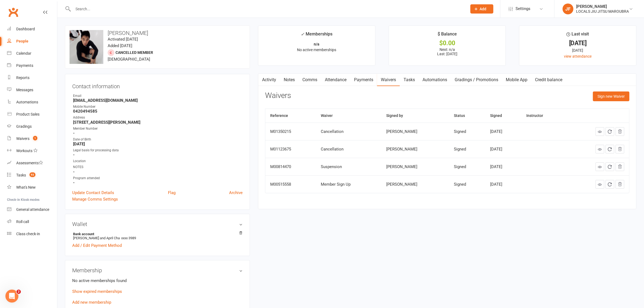  Describe the element at coordinates (416, 115) in the screenshot. I see `th: Signed by` at that location.